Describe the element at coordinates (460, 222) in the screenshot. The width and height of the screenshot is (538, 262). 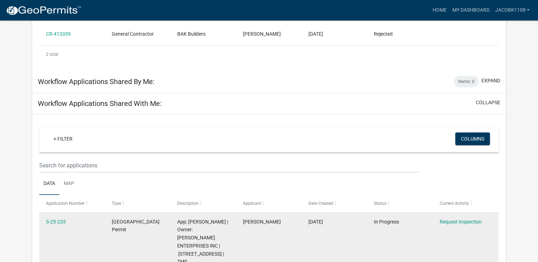
I see `a: Request Inspection` at that location.